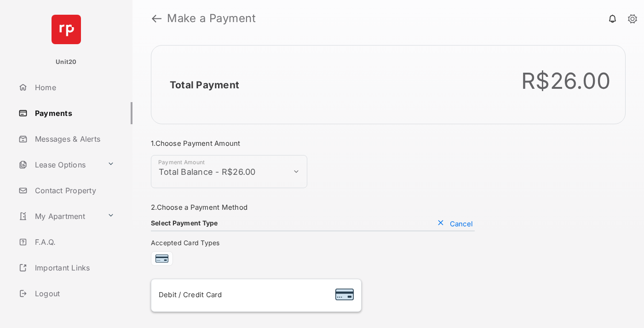 The image size is (644, 328). Describe the element at coordinates (73, 190) in the screenshot. I see `a: Contact Property` at that location.